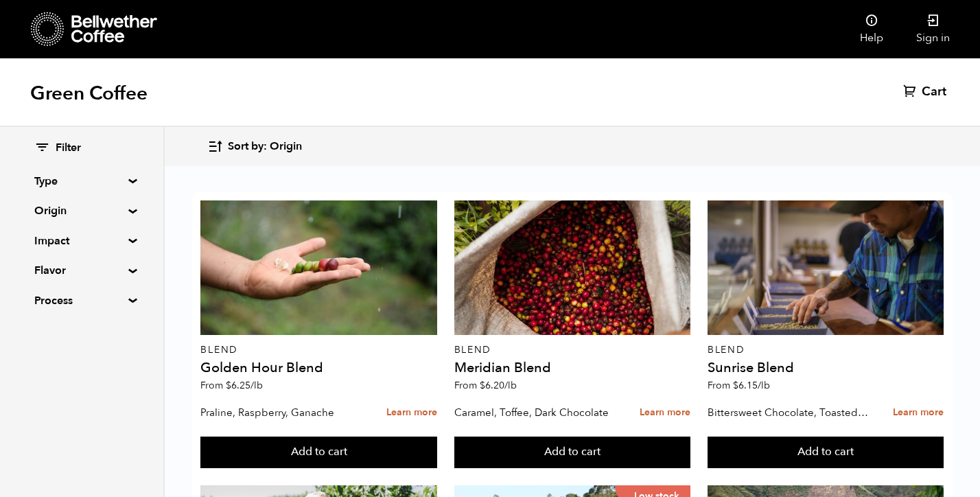  I want to click on h4: Meridian Blend, so click(572, 368).